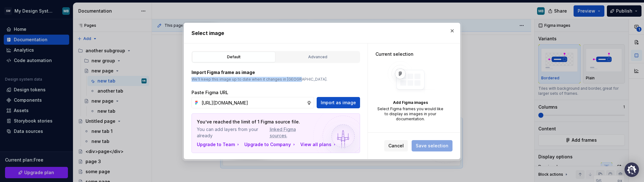 This screenshot has height=182, width=644. What do you see at coordinates (396, 146) in the screenshot?
I see `button: Cancel` at bounding box center [396, 146].